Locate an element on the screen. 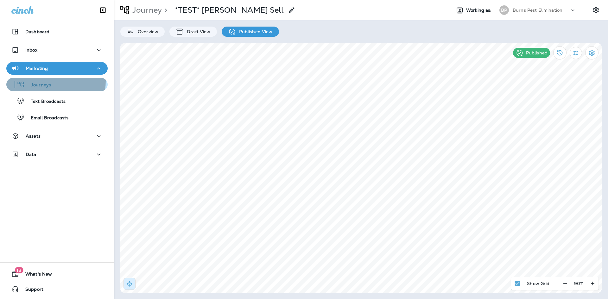 This screenshot has width=608, height=299. p: Email Broadcasts is located at coordinates (46, 118).